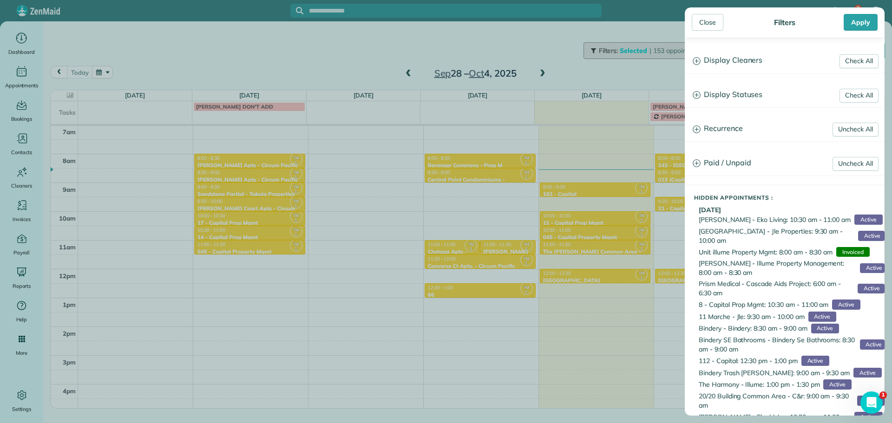  I want to click on a: Display Statuses, so click(785, 95).